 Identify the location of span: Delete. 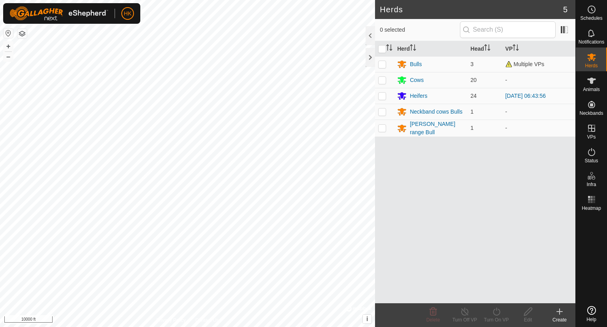
(433, 319).